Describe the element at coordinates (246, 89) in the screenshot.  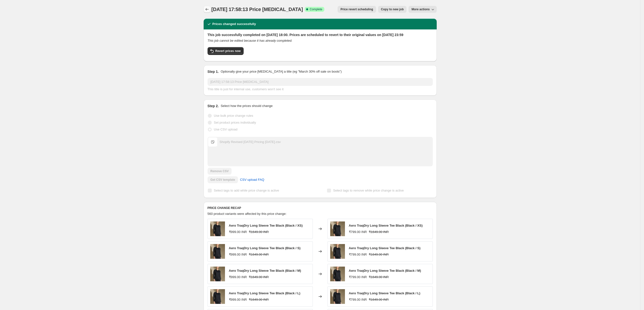
I see `span: This title is just for internal use, customers won't see it` at that location.